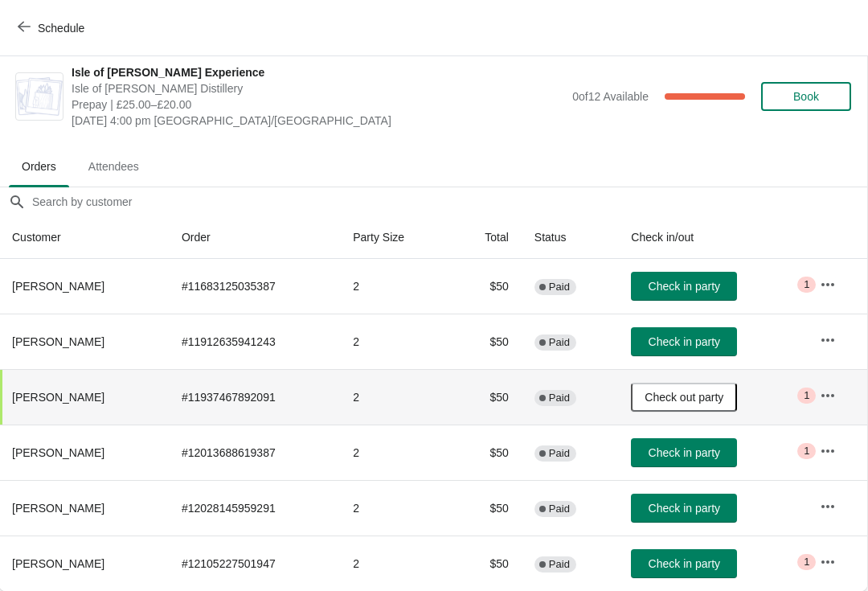  Describe the element at coordinates (317, 105) in the screenshot. I see `span: Prepay | £25.00–£20.00` at that location.